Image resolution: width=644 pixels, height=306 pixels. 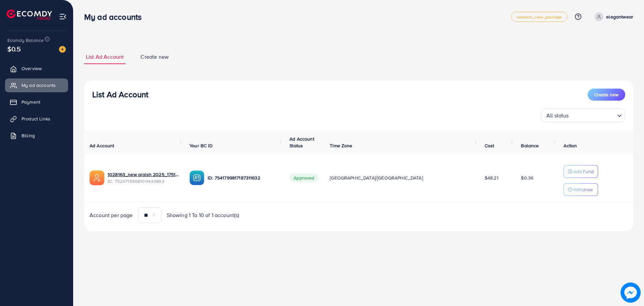 What do you see at coordinates (29, 15) in the screenshot?
I see `a: logo` at bounding box center [29, 15].